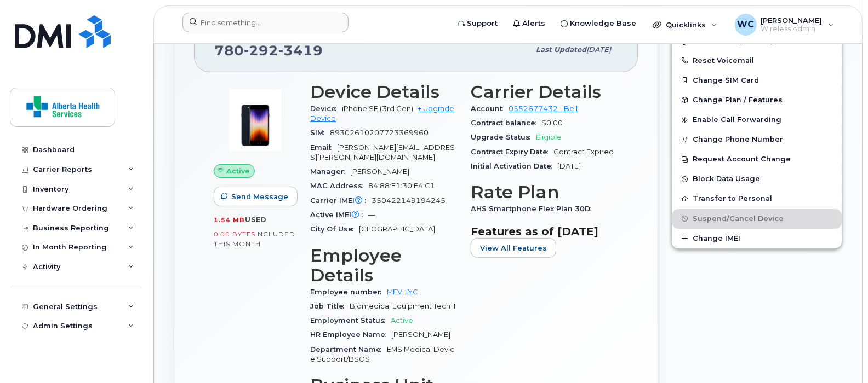 The height and width of the screenshot is (383, 868). I want to click on span: Contract Expiry Date, so click(512, 152).